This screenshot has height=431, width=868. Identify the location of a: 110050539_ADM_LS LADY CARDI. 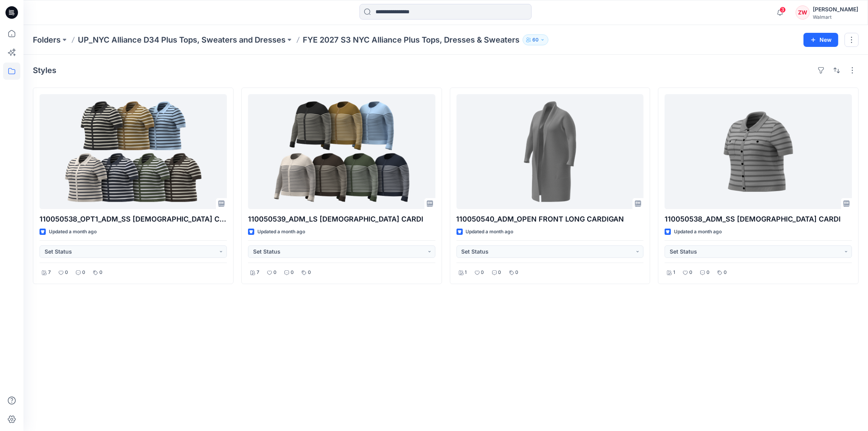
(341, 152).